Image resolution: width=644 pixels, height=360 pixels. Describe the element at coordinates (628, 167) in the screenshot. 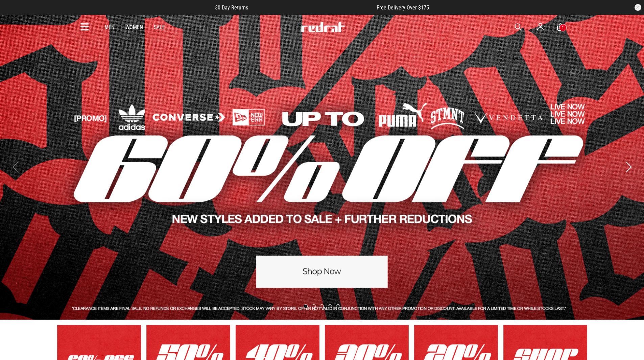

I see `button: Next slide` at that location.